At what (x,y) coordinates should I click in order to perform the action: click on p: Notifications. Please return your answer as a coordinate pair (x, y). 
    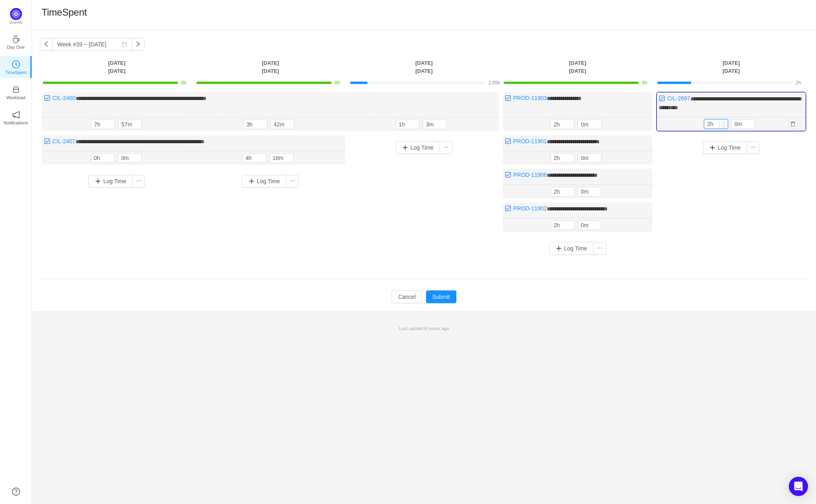
    Looking at the image, I should click on (16, 123).